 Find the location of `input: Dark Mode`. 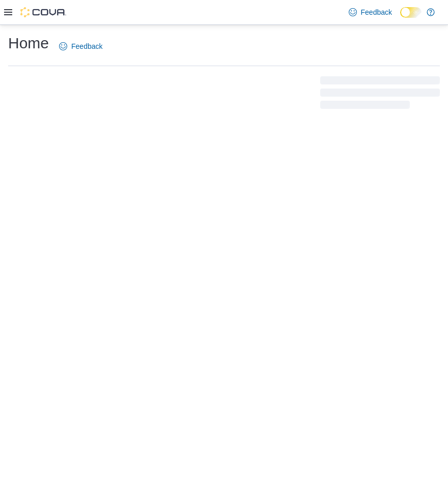

input: Dark Mode is located at coordinates (411, 12).